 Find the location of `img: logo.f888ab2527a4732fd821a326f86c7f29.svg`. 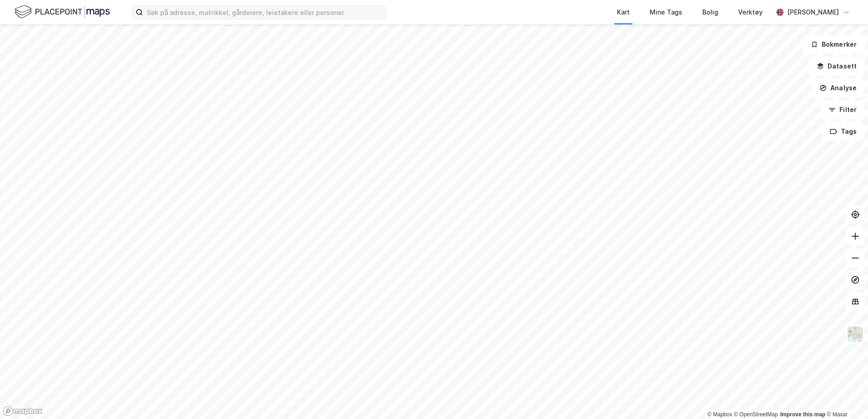

img: logo.f888ab2527a4732fd821a326f86c7f29.svg is located at coordinates (62, 12).